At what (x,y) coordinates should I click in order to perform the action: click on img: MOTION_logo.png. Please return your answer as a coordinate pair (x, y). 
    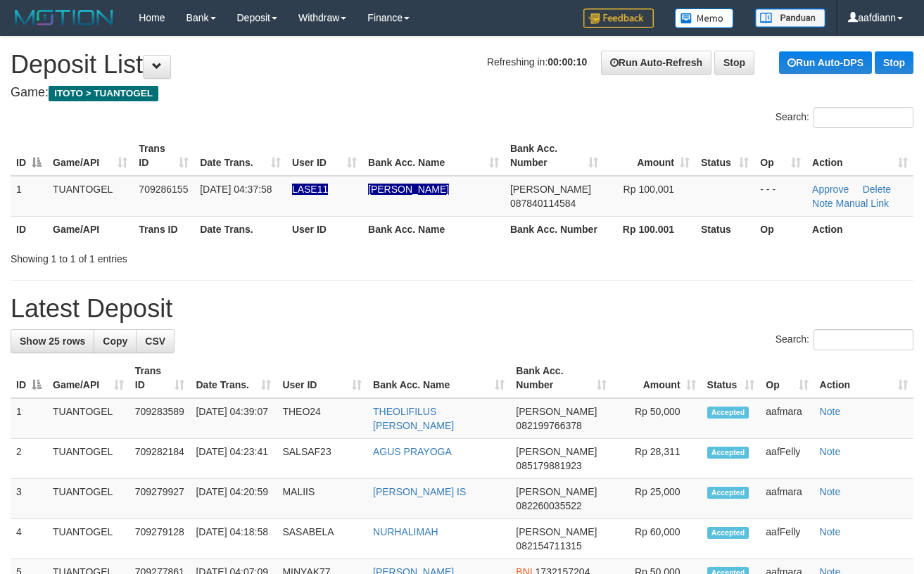
    Looking at the image, I should click on (64, 18).